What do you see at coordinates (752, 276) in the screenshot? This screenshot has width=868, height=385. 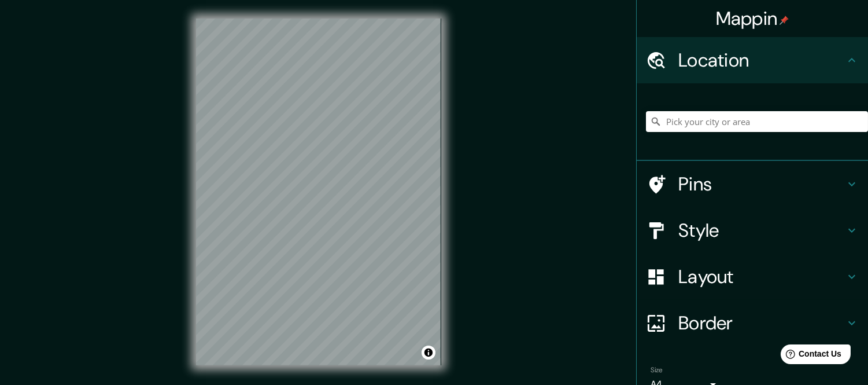 I see `div: Layout` at bounding box center [752, 276].